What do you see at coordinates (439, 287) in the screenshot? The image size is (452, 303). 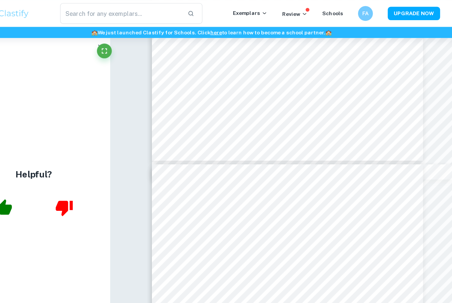 I see `button: Help and Feedback` at bounding box center [439, 287].